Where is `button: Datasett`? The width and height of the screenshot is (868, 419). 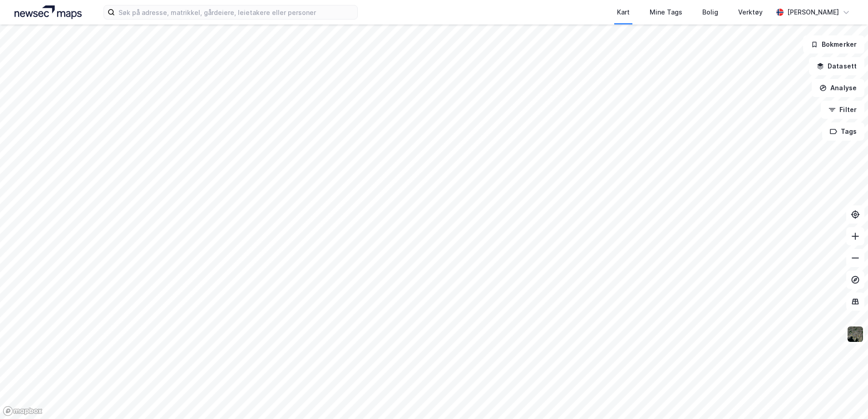 button: Datasett is located at coordinates (837, 66).